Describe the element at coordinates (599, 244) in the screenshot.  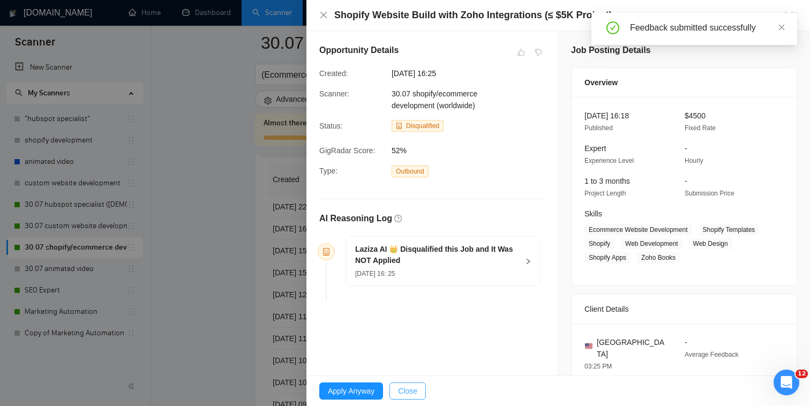
I see `span: Shopify` at that location.